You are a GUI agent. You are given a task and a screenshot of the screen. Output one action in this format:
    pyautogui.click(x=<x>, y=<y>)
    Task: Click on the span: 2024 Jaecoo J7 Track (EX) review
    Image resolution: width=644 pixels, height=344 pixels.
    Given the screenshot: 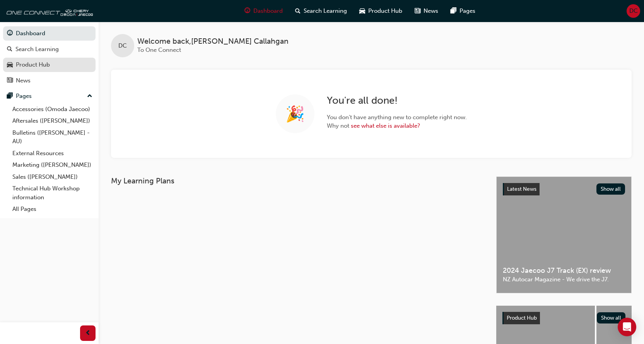 What is the action you would take?
    pyautogui.click(x=564, y=270)
    